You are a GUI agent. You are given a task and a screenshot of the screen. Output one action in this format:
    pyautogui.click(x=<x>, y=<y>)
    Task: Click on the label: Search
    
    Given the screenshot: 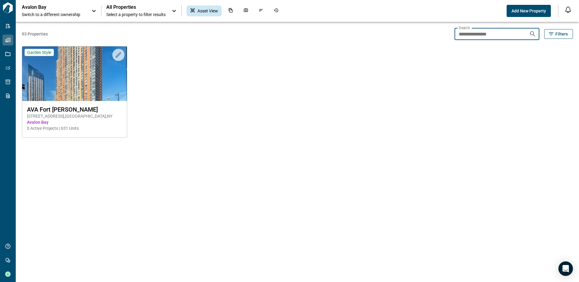 What is the action you would take?
    pyautogui.click(x=465, y=28)
    